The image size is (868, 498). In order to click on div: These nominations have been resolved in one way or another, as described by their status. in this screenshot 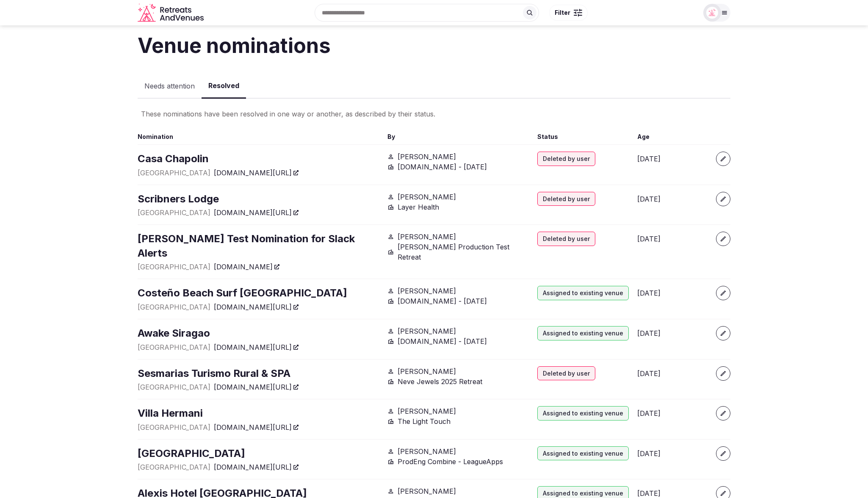, I will do `click(434, 114)`.